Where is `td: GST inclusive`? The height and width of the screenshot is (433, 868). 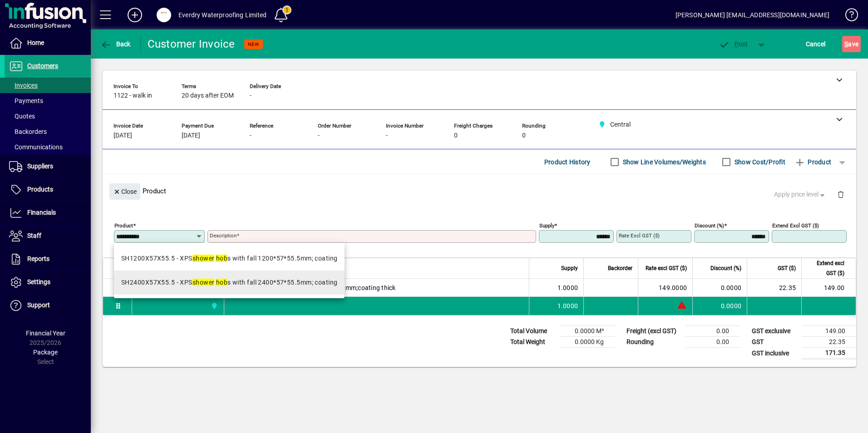
td: GST inclusive is located at coordinates (774, 354).